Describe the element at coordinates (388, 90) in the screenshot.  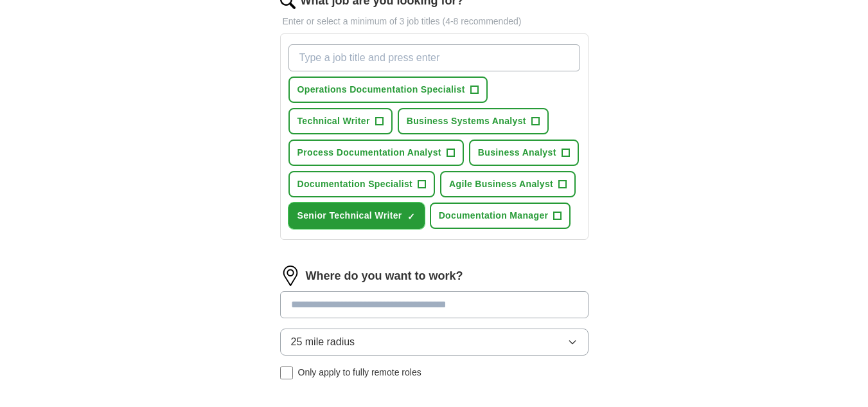
I see `button: Operations Documentation Specialist` at that location.